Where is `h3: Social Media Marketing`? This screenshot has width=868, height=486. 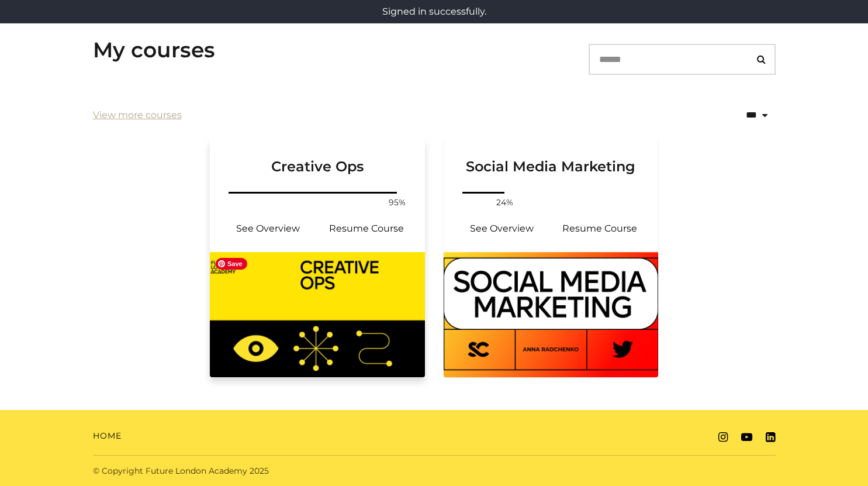
h3: Social Media Marketing is located at coordinates (551, 157).